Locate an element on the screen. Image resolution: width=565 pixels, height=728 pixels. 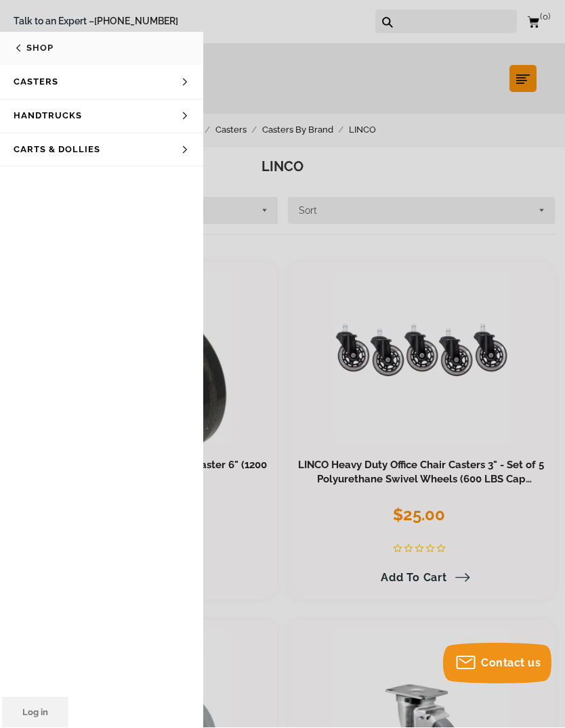
button: Sort is located at coordinates (421, 211).